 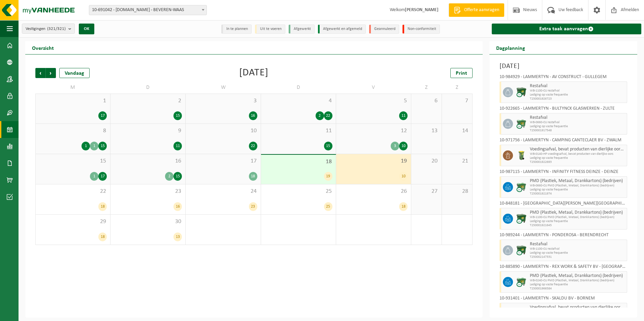 What do you see at coordinates (374, 161) in the screenshot?
I see `span: 19` at bounding box center [374, 161].